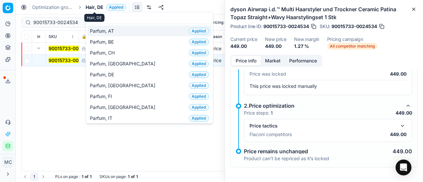 The height and width of the screenshot is (182, 423). Describe the element at coordinates (322, 106) in the screenshot. I see `div: 2.Price optimization` at that location.